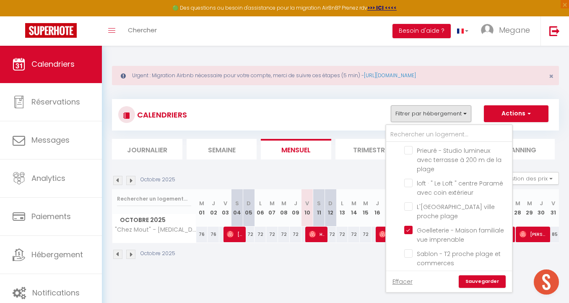 This screenshot has height=303, width=569. What do you see at coordinates (296, 208) in the screenshot?
I see `th: 09` at bounding box center [296, 208].